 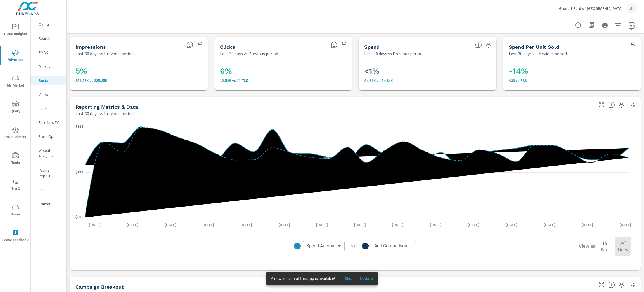 I want to click on div: AJ, so click(x=633, y=8).